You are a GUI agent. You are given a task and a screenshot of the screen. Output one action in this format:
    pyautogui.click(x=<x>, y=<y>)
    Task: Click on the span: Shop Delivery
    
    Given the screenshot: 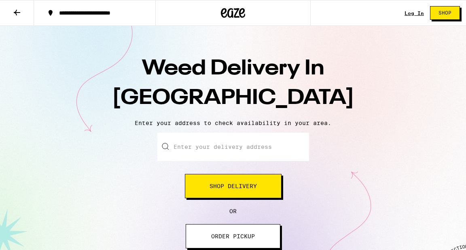 What is the action you would take?
    pyautogui.click(x=233, y=186)
    